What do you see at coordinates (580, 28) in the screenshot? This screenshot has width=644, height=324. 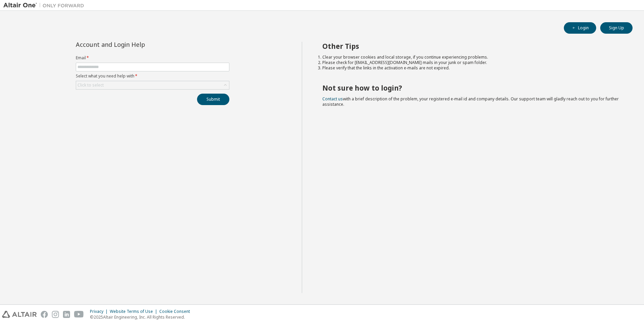 I see `button: Login` at bounding box center [580, 28].